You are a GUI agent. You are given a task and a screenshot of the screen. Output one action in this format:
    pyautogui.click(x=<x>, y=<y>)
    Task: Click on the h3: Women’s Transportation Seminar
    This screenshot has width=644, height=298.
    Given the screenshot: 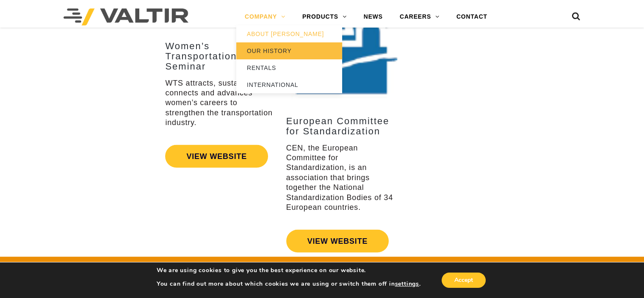 What is the action you would take?
    pyautogui.click(x=221, y=56)
    